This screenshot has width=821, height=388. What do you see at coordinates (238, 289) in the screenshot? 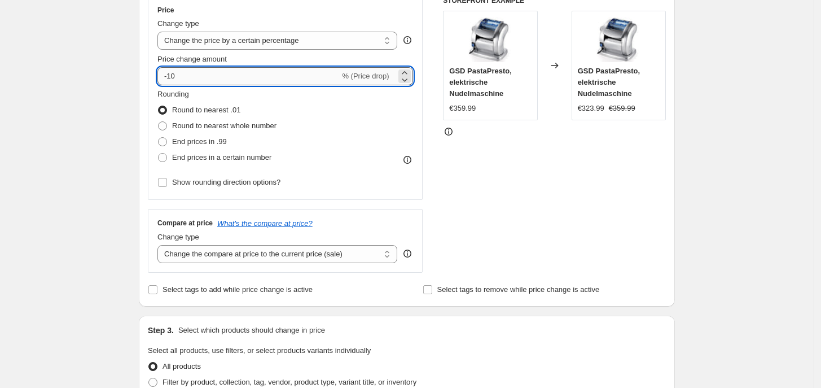
I see `span: Select tags to add while price change is active` at bounding box center [238, 289].